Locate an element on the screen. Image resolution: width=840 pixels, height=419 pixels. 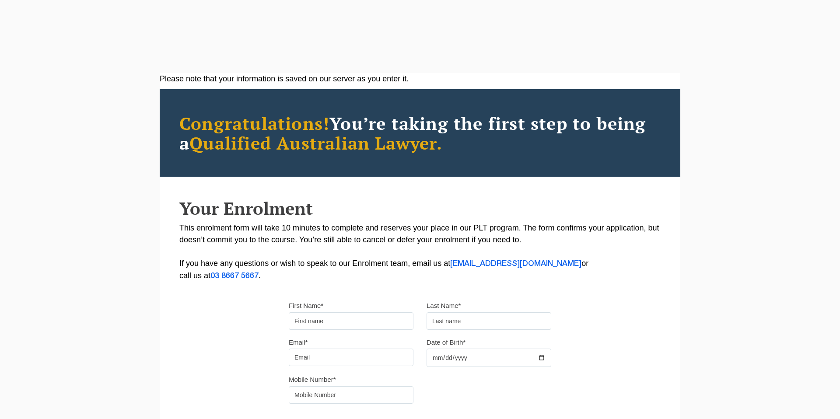
label: Date of Birth* is located at coordinates (446, 343).